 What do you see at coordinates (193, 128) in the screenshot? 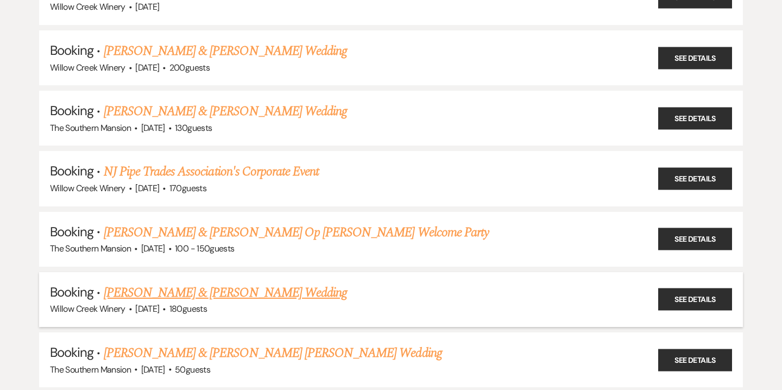
I see `span: 130 guests` at bounding box center [193, 128].